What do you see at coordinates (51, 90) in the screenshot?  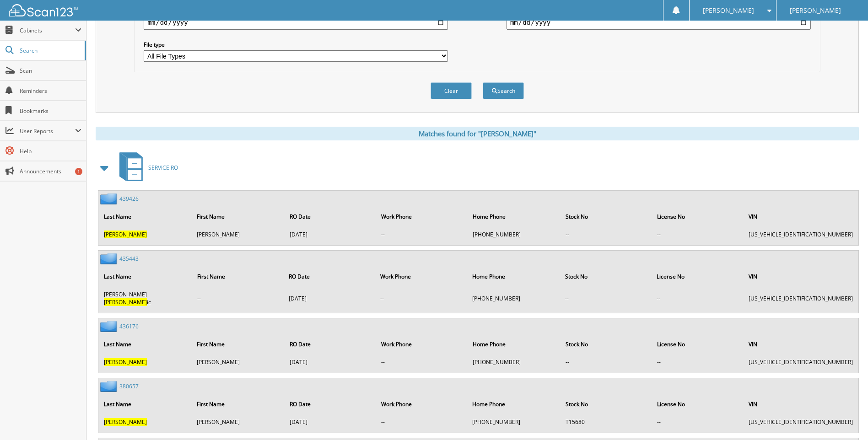 I see `span: Reminders` at bounding box center [51, 90].